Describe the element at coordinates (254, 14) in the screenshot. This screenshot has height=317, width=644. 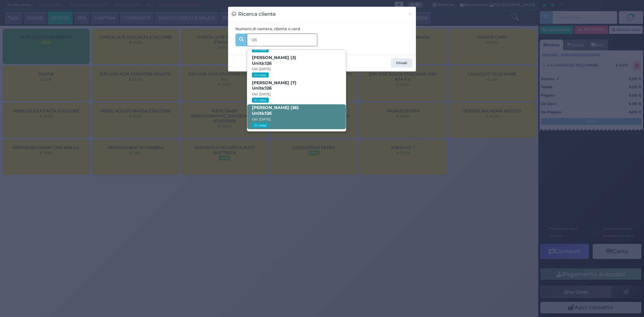
I see `h3: Ricerca cliente` at that location.